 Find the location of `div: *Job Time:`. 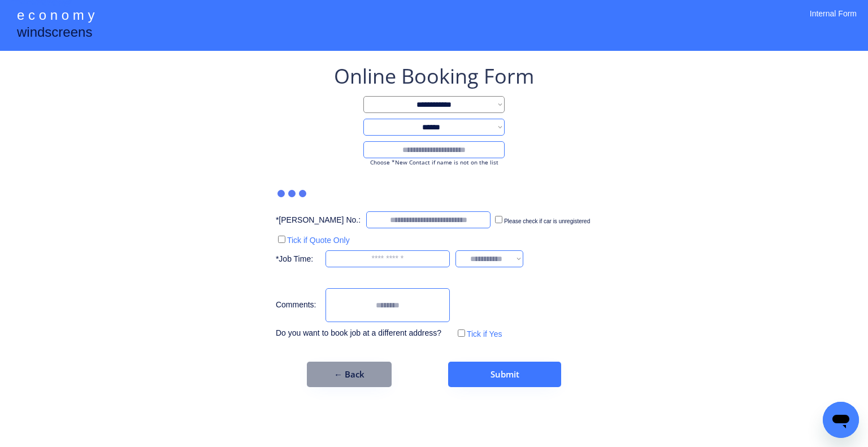

div: *Job Time: is located at coordinates (298, 259).